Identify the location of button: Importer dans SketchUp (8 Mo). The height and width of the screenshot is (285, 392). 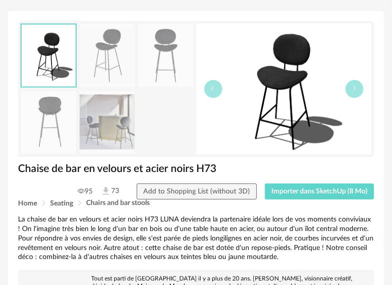
(319, 192).